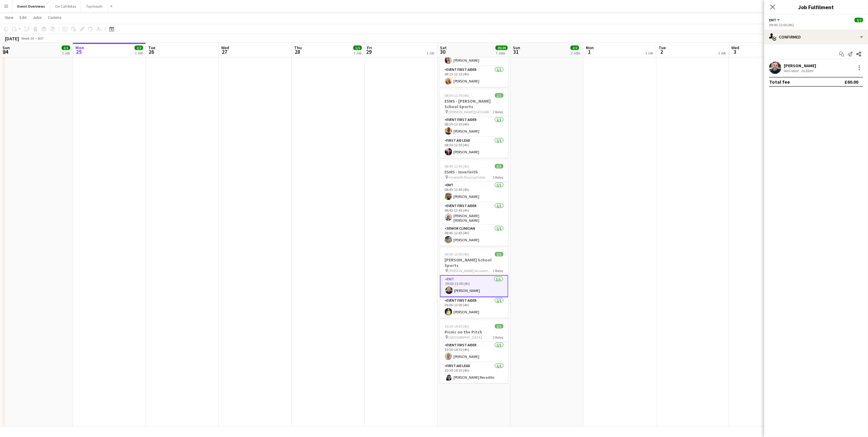  I want to click on span: 09:00-13:00 (4h), so click(457, 254).